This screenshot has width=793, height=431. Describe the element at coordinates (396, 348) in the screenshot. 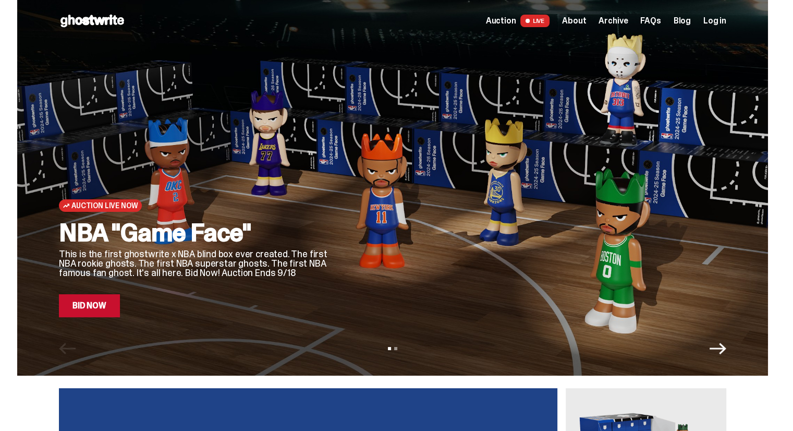

I see `button: View slide 2` at that location.